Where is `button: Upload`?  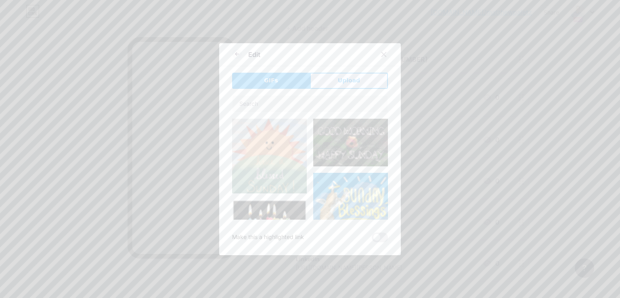
button: Upload is located at coordinates (349, 81).